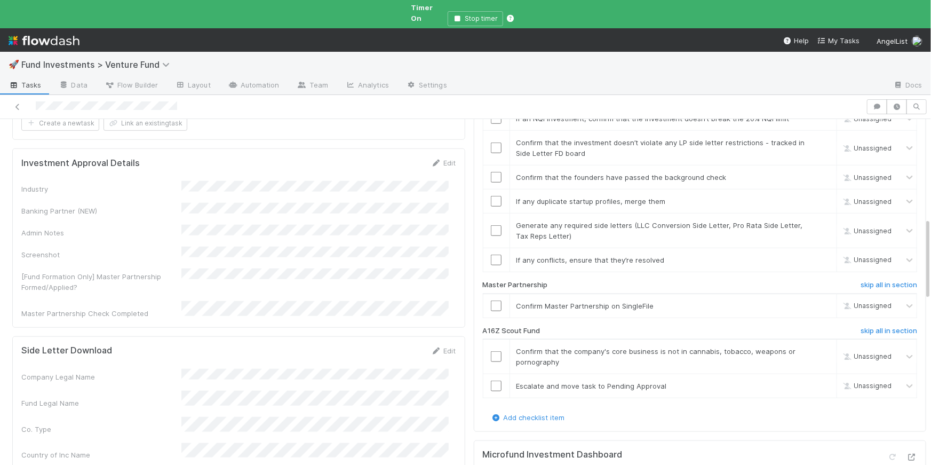 Image resolution: width=931 pixels, height=465 pixels. What do you see at coordinates (60, 123) in the screenshot?
I see `button: Create a newtask` at bounding box center [60, 123].